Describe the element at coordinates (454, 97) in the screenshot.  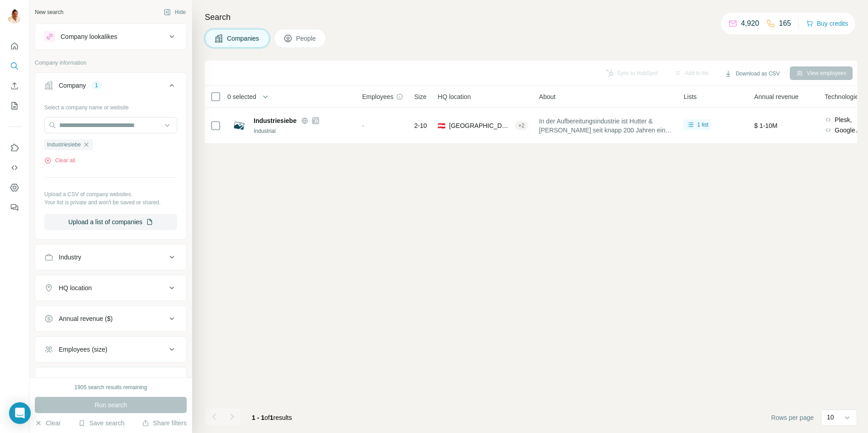
I see `span: HQ location` at that location.